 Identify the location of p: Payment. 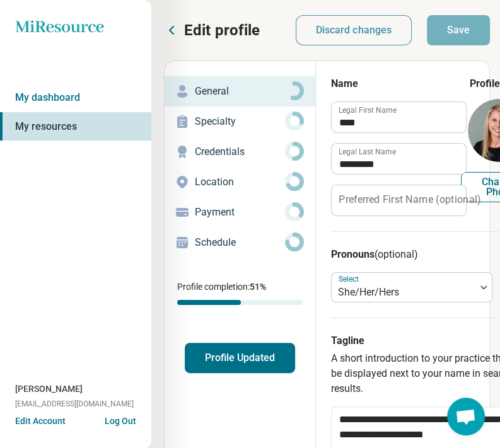
(240, 213).